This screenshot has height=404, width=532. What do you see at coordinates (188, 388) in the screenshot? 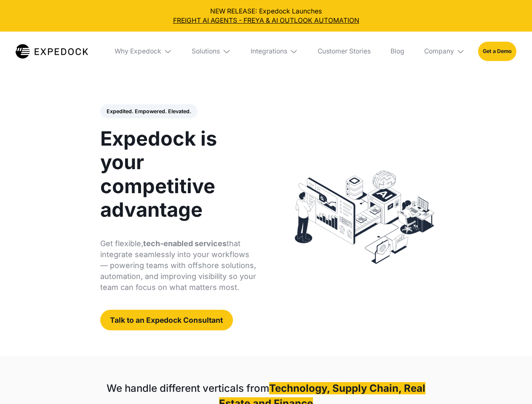
I see `strong: We handle different verticals from` at bounding box center [188, 388].